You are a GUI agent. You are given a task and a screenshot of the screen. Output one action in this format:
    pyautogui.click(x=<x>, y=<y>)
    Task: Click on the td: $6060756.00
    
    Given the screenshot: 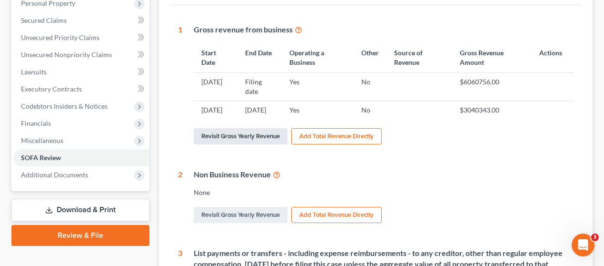 What is the action you would take?
    pyautogui.click(x=492, y=87)
    